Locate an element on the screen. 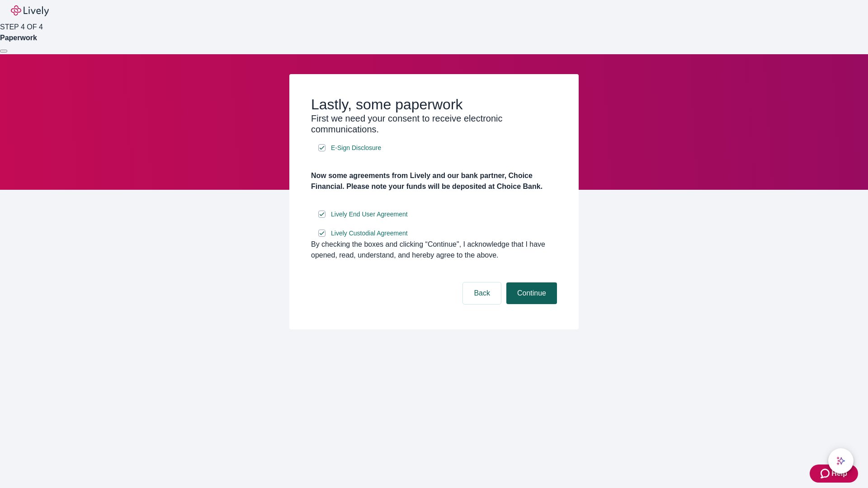  div: By checking the boxes and clicking “Continue", I acknowledge that I have opened, read, understand... is located at coordinates (434, 250).